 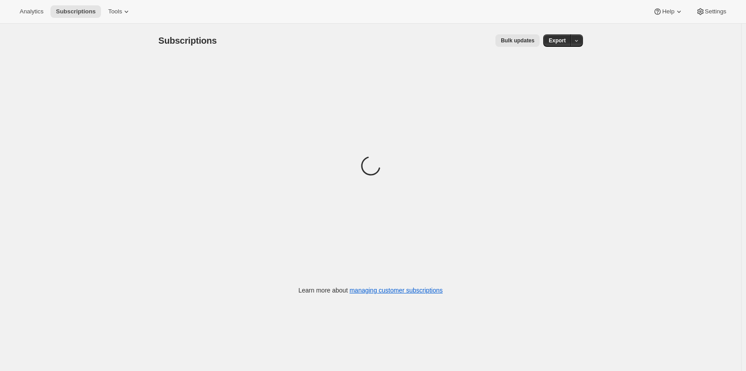 What do you see at coordinates (667, 12) in the screenshot?
I see `span: Help` at bounding box center [667, 12].